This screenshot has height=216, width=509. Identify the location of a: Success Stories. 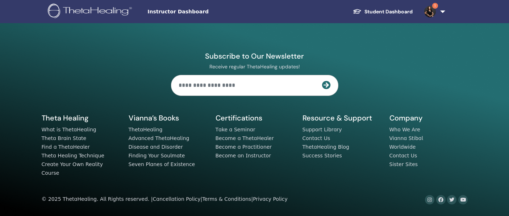
(322, 156).